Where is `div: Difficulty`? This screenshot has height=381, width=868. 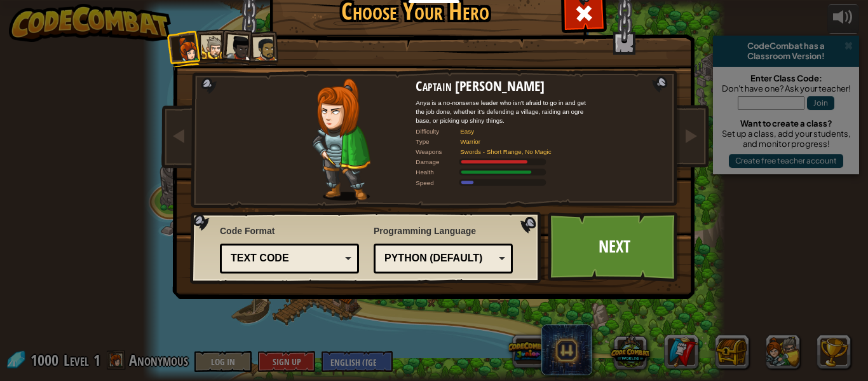
div: Difficulty is located at coordinates (438, 131).